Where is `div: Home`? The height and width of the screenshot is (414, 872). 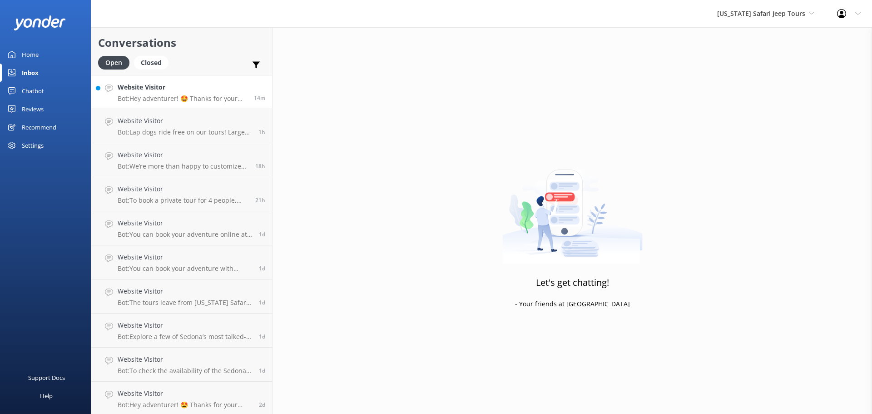 div: Home is located at coordinates (30, 55).